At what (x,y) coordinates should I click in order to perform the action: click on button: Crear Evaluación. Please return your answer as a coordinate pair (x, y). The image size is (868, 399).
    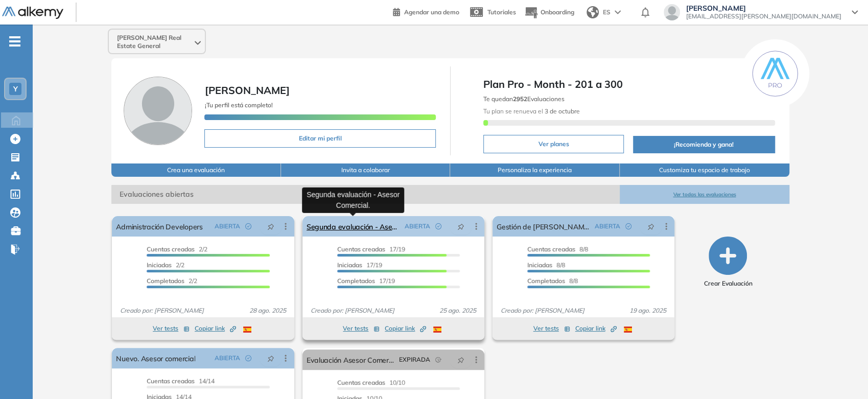
    Looking at the image, I should click on (727, 262).